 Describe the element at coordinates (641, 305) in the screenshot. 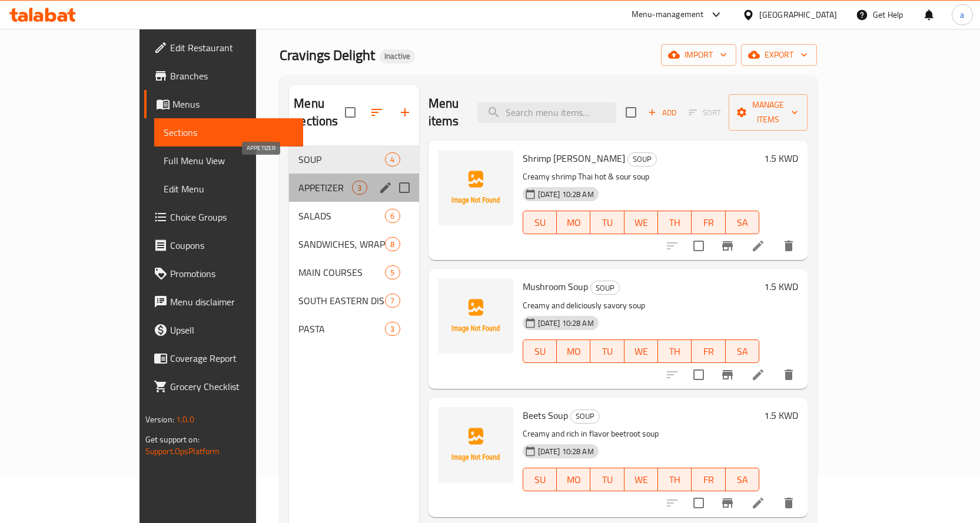

I see `p: Creamy and deliciously savory soup` at that location.